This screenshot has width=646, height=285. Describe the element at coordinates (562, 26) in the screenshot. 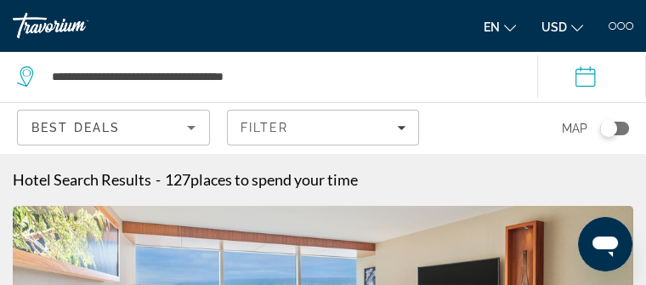

I see `button: Change currency` at that location.